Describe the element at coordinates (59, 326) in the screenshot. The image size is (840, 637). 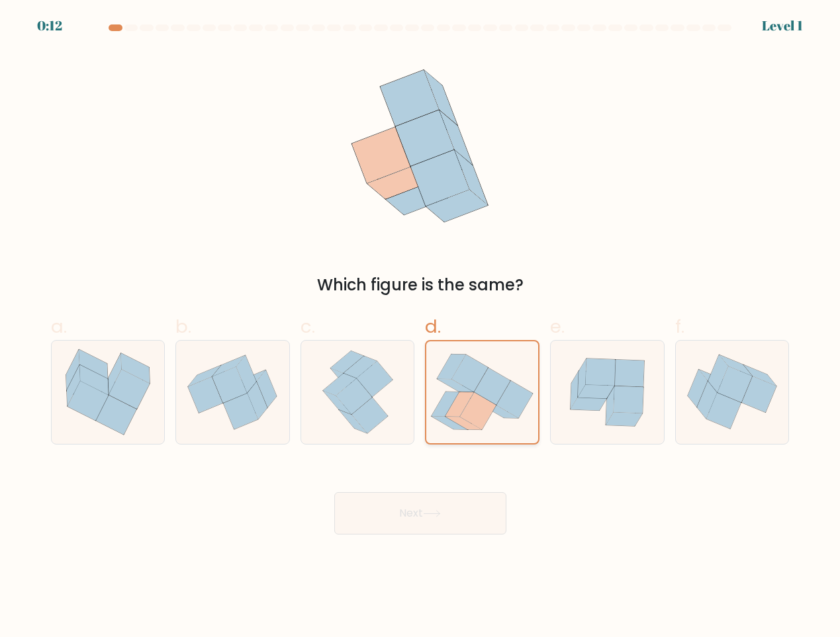
I see `span: a.` at that location.